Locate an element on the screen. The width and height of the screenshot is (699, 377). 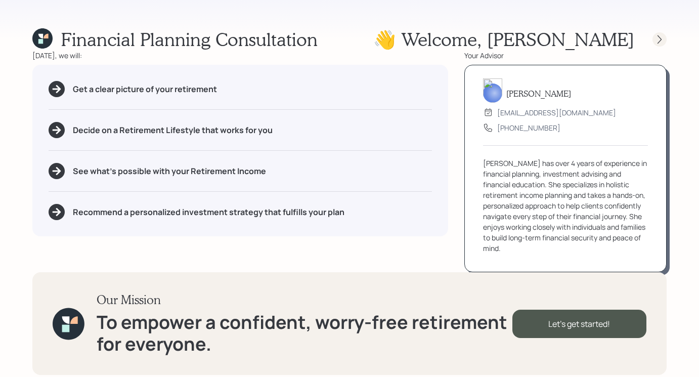
h1: To empower a confident, worry-free retirement for everyone. is located at coordinates (304, 333).